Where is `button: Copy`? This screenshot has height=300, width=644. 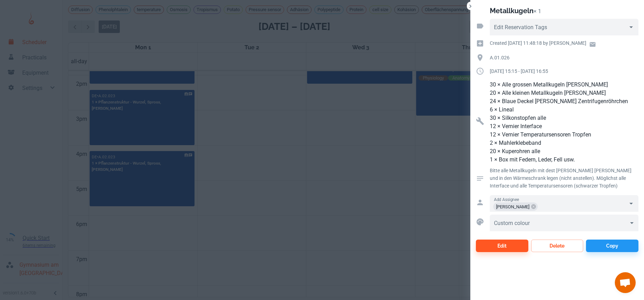
button: Copy is located at coordinates (612, 246).